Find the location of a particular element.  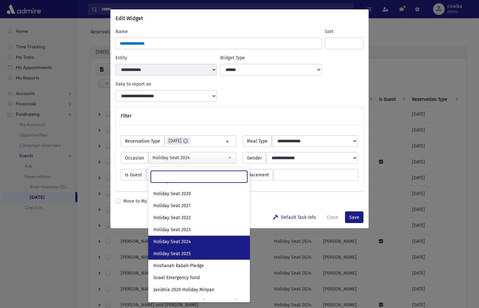

span: Holiday Seat 2023 is located at coordinates (172, 230).